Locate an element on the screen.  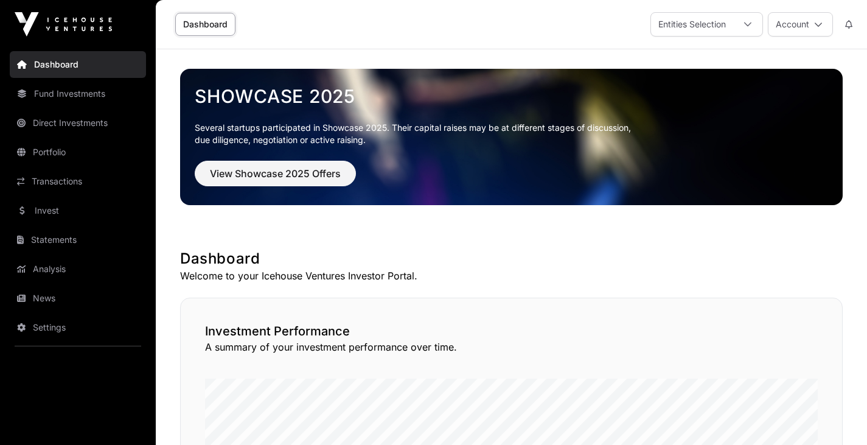
img: Icehouse Ventures Logo is located at coordinates (63, 24).